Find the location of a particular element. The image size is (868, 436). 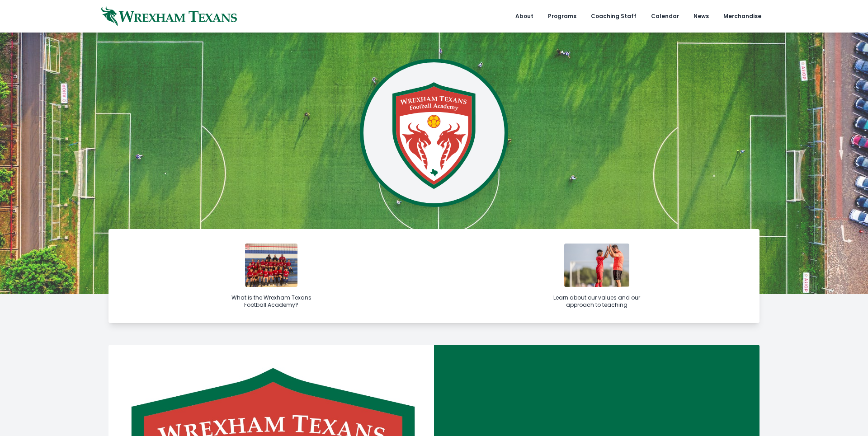

div: What is the Wrexham Texans Football Academy? is located at coordinates (271, 301).